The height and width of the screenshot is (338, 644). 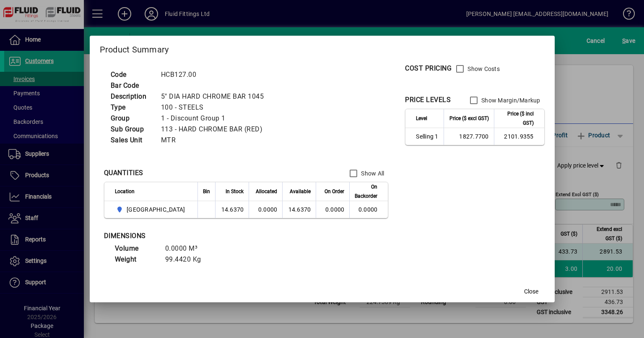 What do you see at coordinates (519, 136) in the screenshot?
I see `td: 2101.9355` at bounding box center [519, 136].